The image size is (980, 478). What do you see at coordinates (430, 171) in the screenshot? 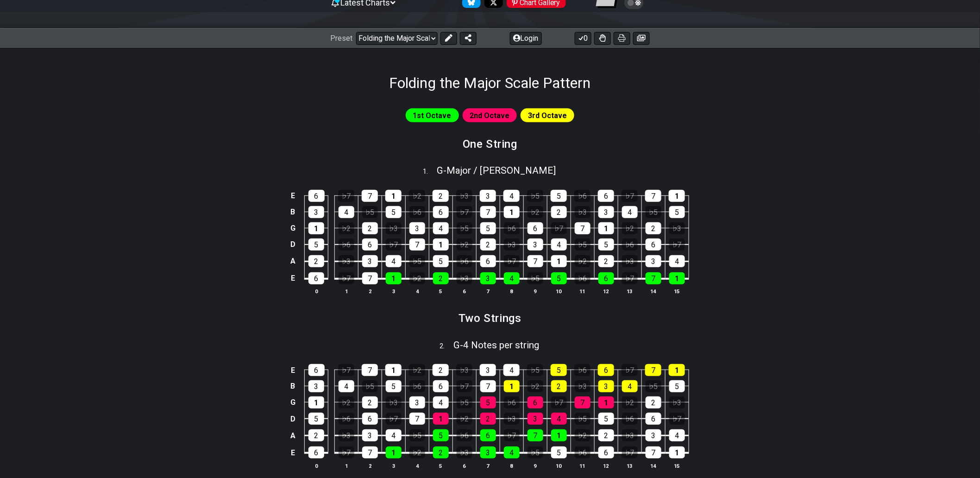
I see `span: 1 .` at bounding box center [430, 171].